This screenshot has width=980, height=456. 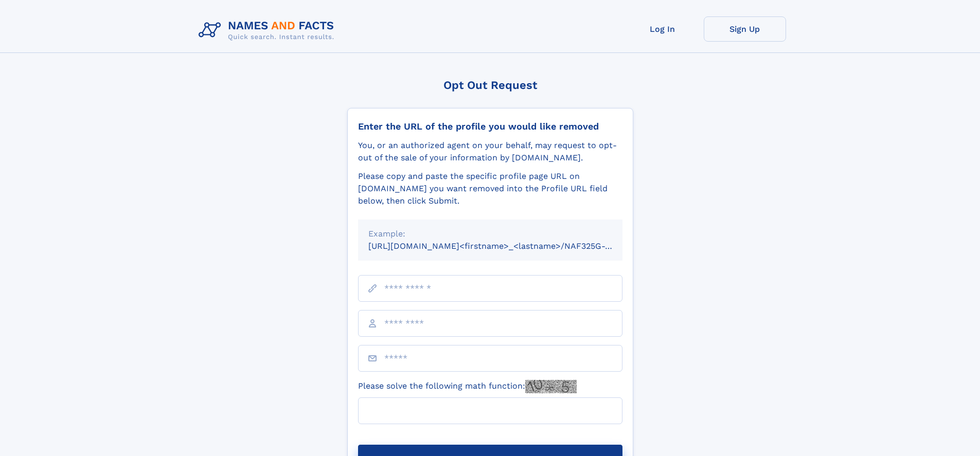 What do you see at coordinates (269, 31) in the screenshot?
I see `img: Logo Names and Facts` at bounding box center [269, 31].